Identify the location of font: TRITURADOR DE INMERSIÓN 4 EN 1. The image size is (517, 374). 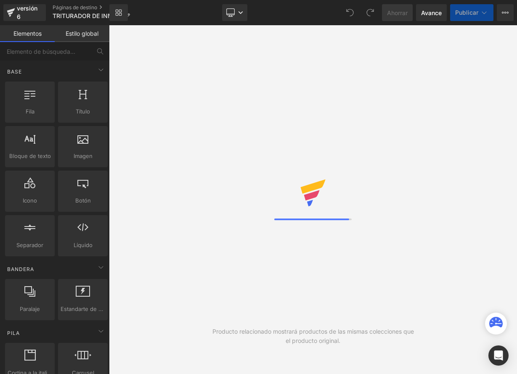
(103, 16).